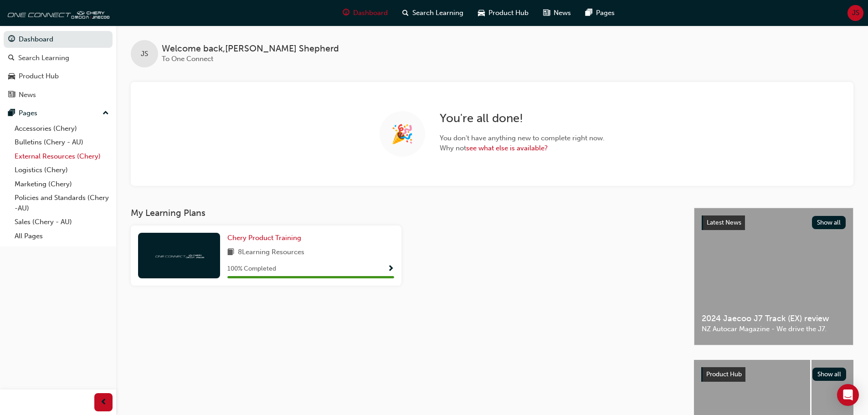 This screenshot has width=868, height=415. Describe the element at coordinates (103, 403) in the screenshot. I see `span: prev-icon` at that location.